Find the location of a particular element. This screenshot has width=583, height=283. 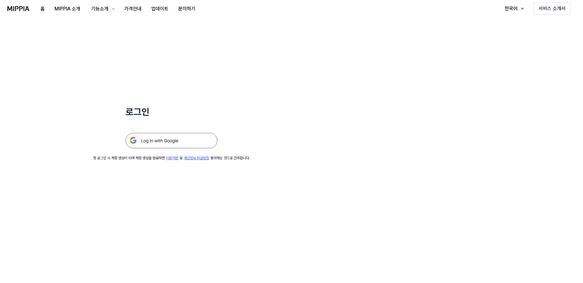

button: 문의하기 is located at coordinates (187, 9).